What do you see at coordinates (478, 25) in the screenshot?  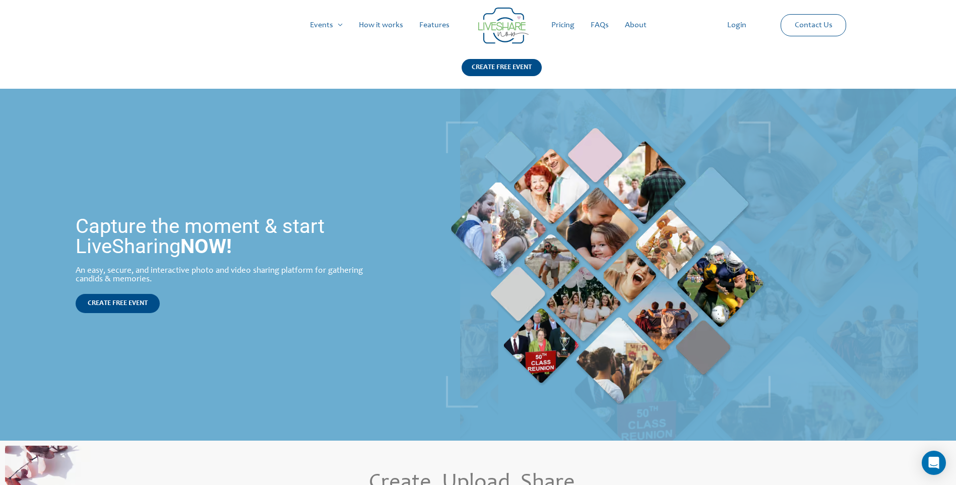 I see `nav: Site Navigation` at bounding box center [478, 25].